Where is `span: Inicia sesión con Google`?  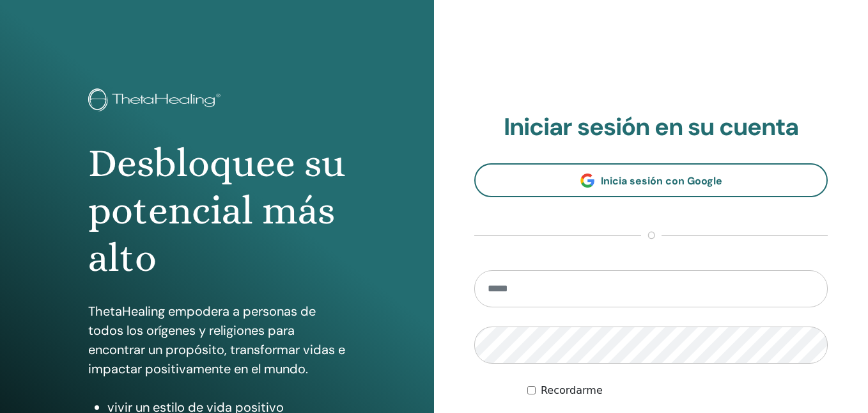
span: Inicia sesión con Google is located at coordinates (662, 180).